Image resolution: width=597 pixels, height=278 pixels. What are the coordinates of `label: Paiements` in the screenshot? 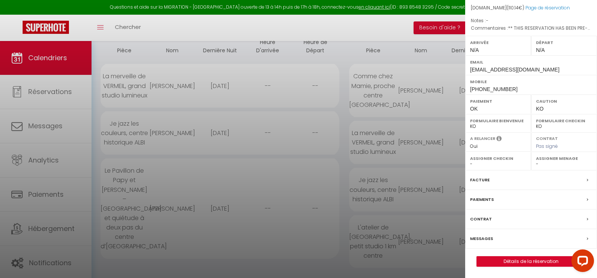 It's located at (481, 199).